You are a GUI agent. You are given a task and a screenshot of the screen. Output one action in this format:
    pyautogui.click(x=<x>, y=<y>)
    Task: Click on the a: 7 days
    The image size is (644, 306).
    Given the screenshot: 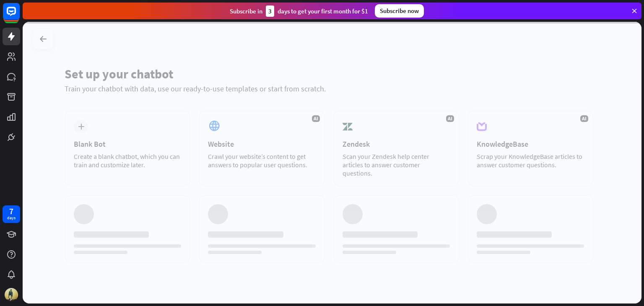 What is the action you would take?
    pyautogui.click(x=11, y=214)
    